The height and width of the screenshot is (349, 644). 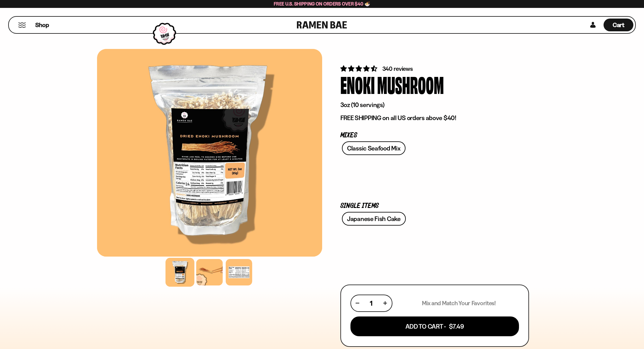 What do you see at coordinates (373, 148) in the screenshot?
I see `a: Classic Seafood Mix` at bounding box center [373, 148].